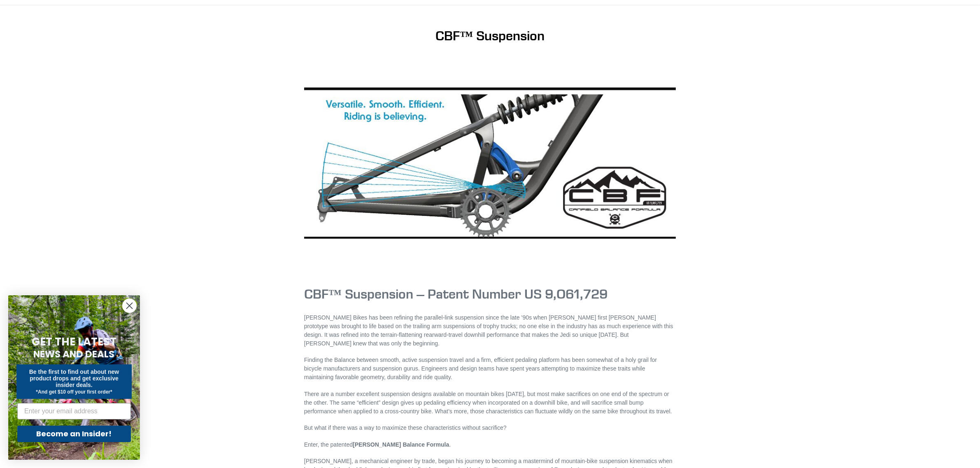 This screenshot has height=468, width=980. I want to click on span: *And get $10 off your first order*, so click(74, 392).